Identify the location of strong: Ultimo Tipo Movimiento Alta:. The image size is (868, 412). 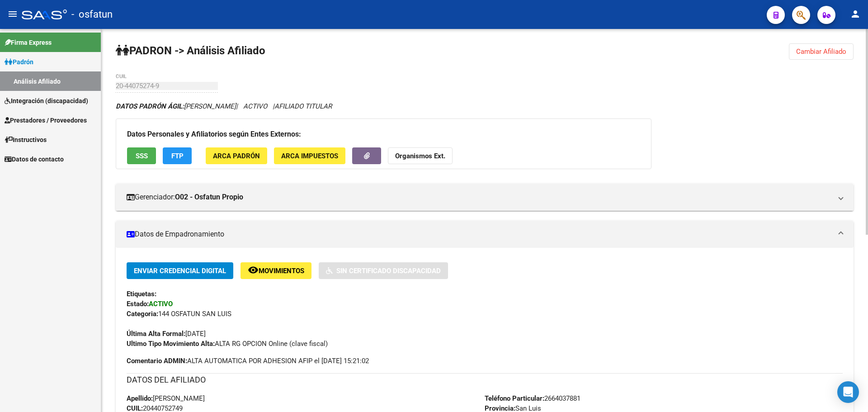
(170, 344).